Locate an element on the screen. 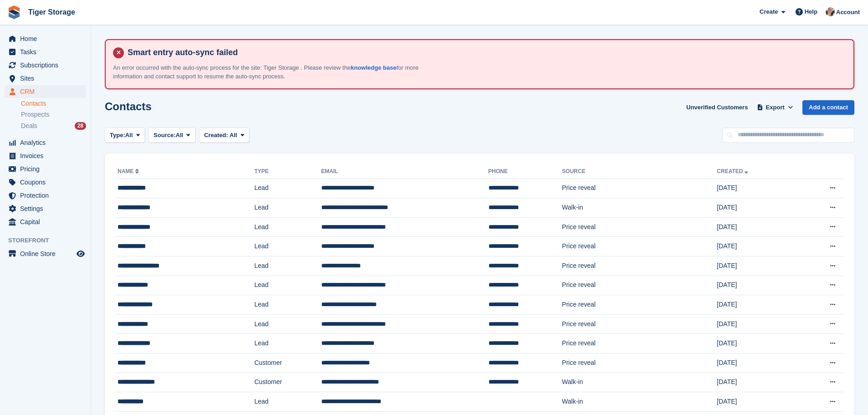  button: Source: All is located at coordinates (172, 135).